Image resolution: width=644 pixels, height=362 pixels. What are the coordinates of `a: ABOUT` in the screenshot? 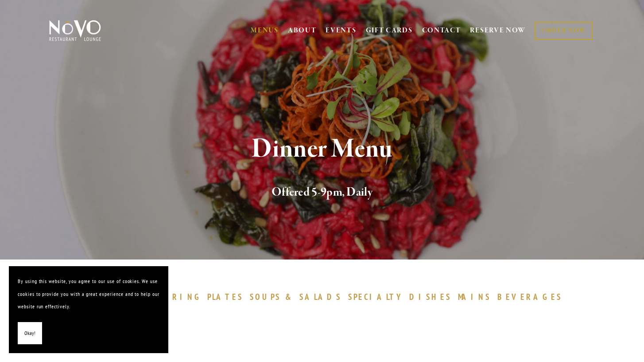 It's located at (302, 31).